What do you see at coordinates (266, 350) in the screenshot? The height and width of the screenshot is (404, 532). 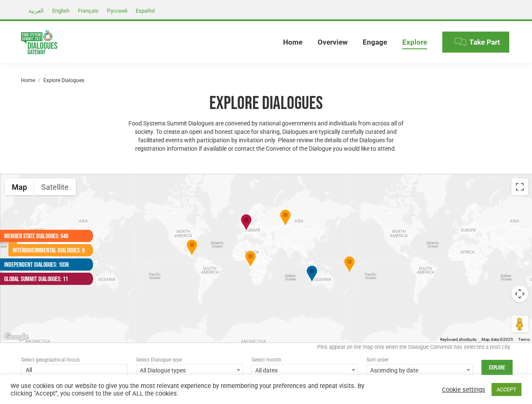 I see `div: Pins appear on the map only when the Dialogue Convenor has selected a host city.` at bounding box center [266, 350].